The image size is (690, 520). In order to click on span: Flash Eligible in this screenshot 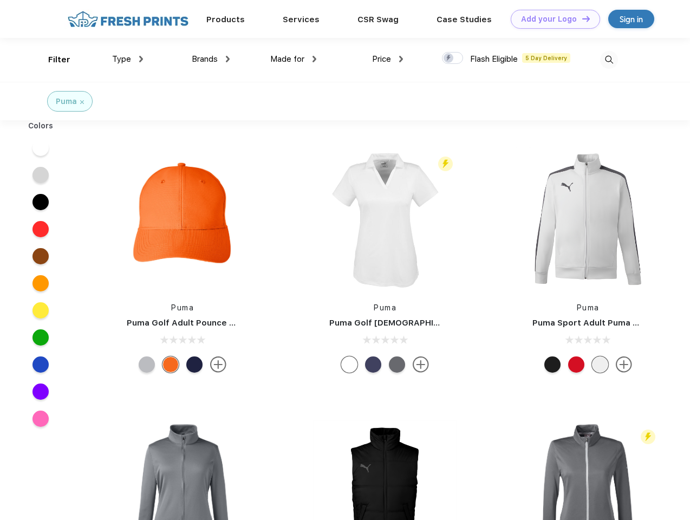, I will do `click(494, 59)`.